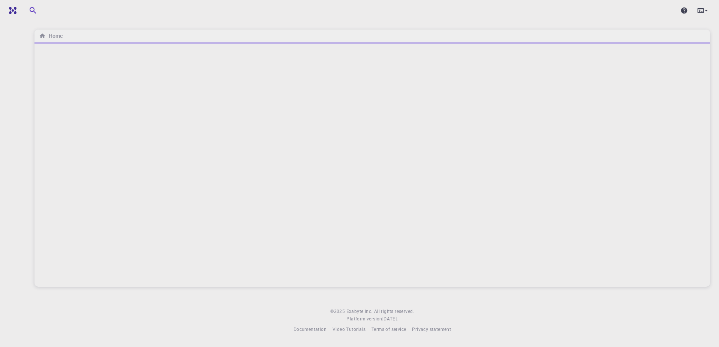 This screenshot has height=347, width=719. What do you see at coordinates (54, 36) in the screenshot?
I see `h6: Home` at bounding box center [54, 36].